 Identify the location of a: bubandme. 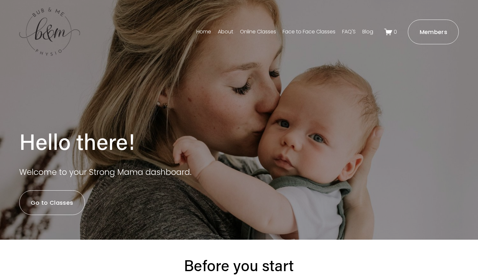
(50, 32).